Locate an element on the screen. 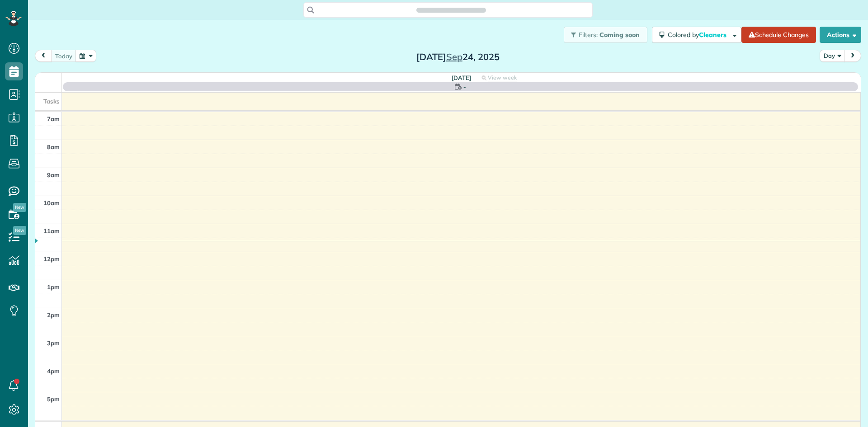  span: Filters: is located at coordinates (588, 35).